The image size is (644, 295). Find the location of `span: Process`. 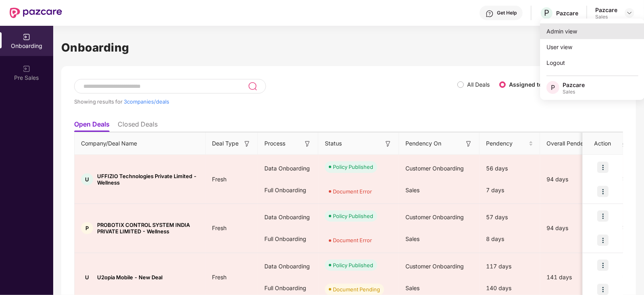

span: Process is located at coordinates (275, 143).